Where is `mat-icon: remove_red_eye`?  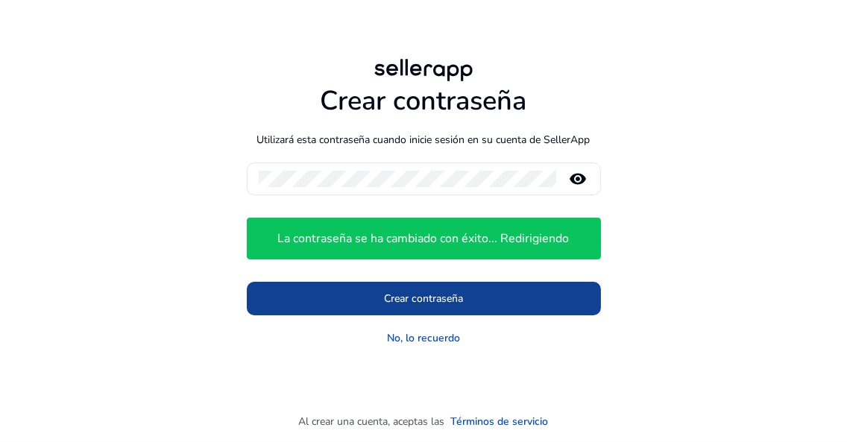 mat-icon: remove_red_eye is located at coordinates (578, 179).